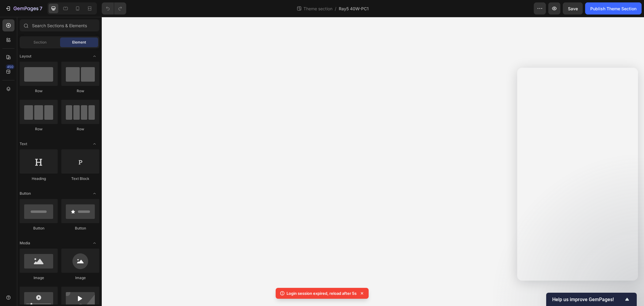 The image size is (644, 306). I want to click on div: 450, so click(10, 67).